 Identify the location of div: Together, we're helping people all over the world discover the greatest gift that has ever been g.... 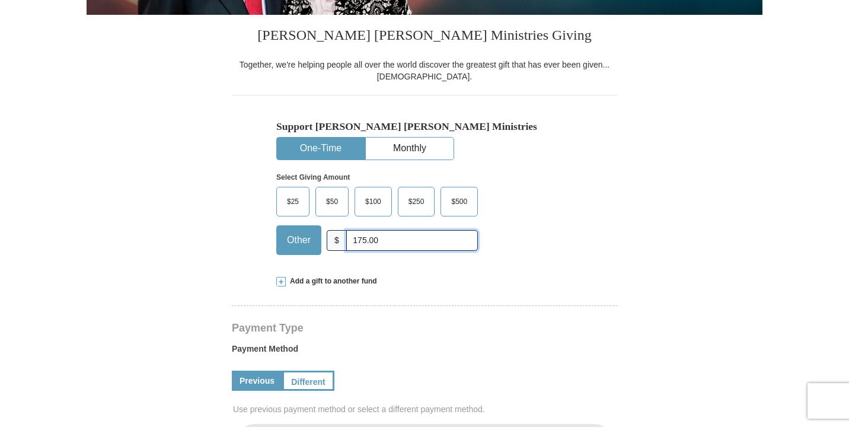
(424, 71).